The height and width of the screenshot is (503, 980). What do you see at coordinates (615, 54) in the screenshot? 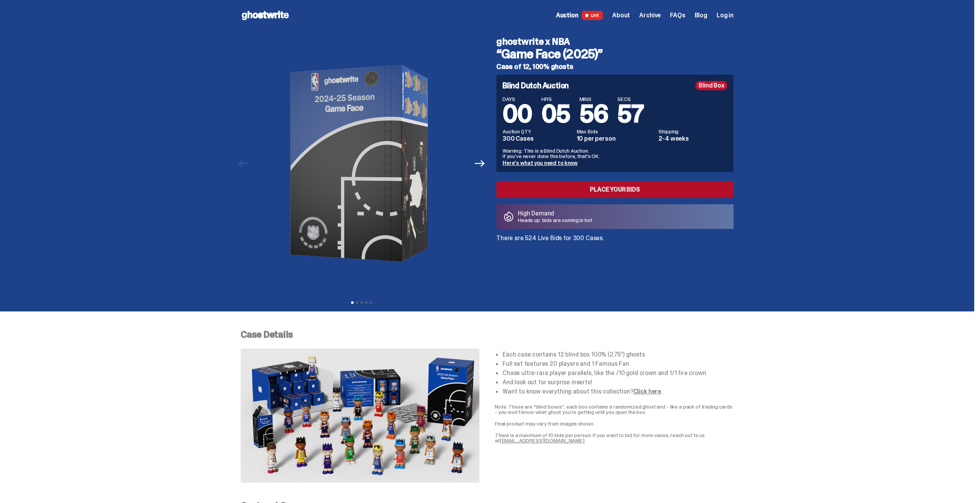
I see `h3: “Game Face (2025)”` at bounding box center [615, 54].